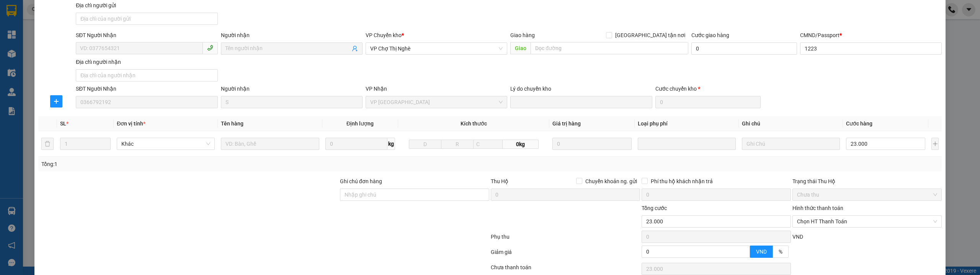 This screenshot has width=980, height=275. I want to click on span: SL, so click(63, 124).